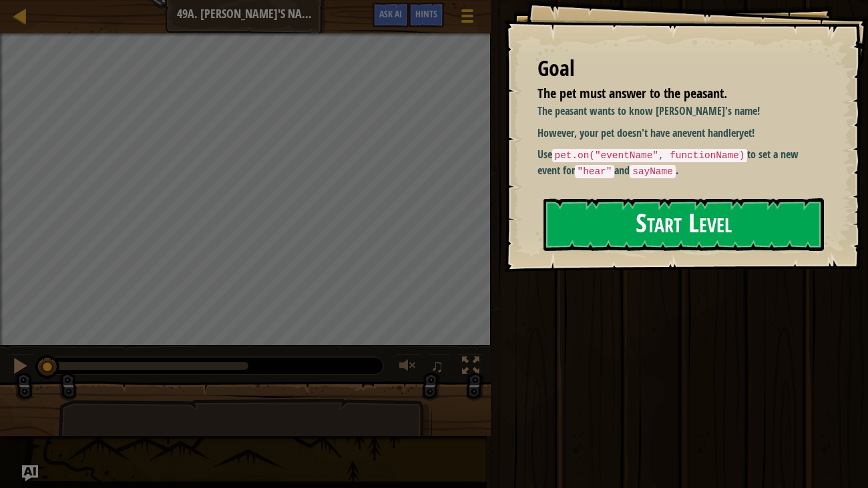  What do you see at coordinates (390, 13) in the screenshot?
I see `span: Ask AI` at bounding box center [390, 13].